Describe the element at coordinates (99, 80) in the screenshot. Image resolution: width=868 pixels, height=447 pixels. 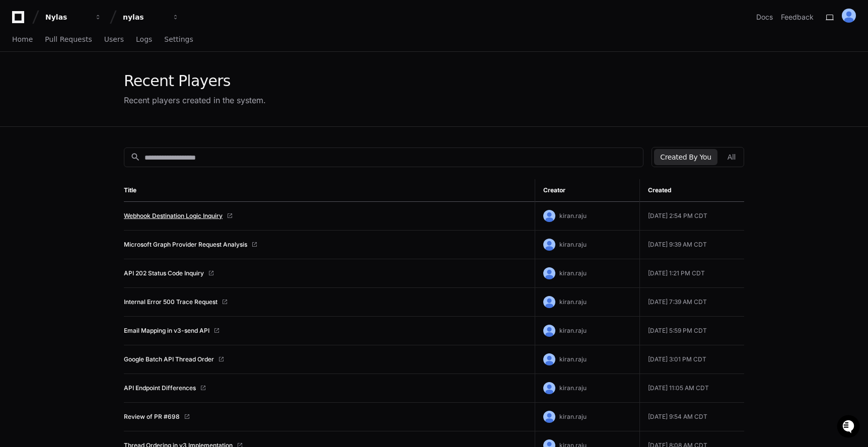
I see `div: Start new chat` at that location.